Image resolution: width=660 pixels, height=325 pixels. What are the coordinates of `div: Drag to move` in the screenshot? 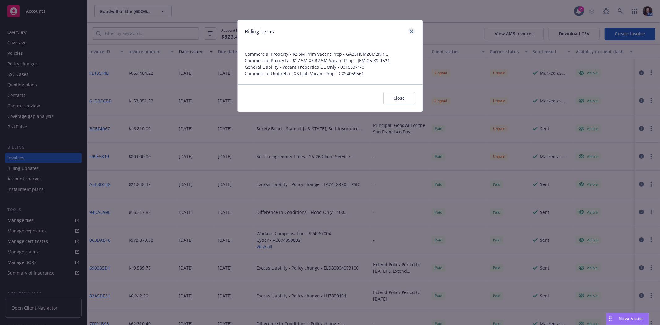 It's located at (610, 319).